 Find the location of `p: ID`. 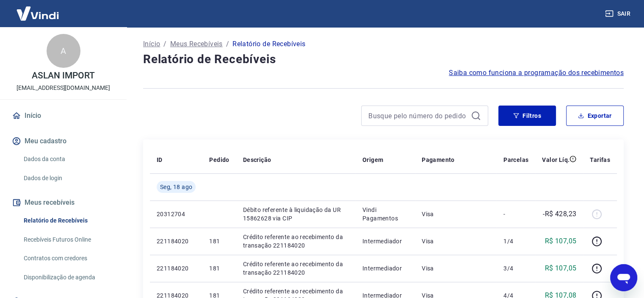

p: ID is located at coordinates (160, 160).